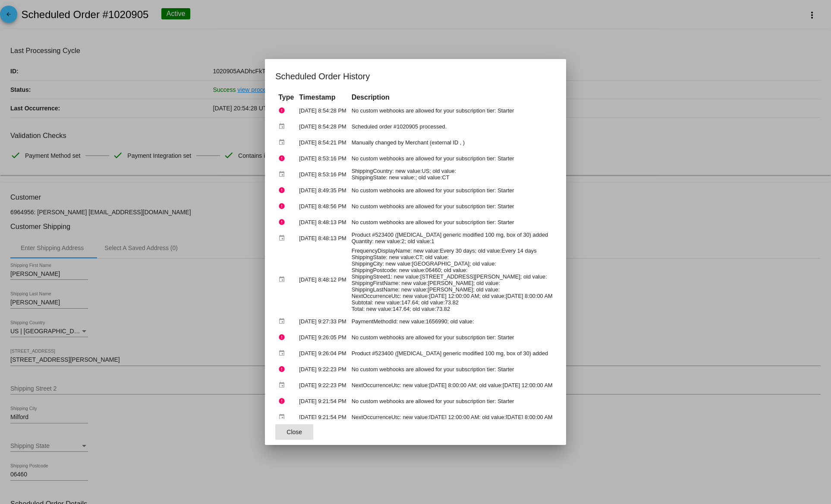 The height and width of the screenshot is (504, 831). What do you see at coordinates (452, 126) in the screenshot?
I see `td: Scheduled order #1020905 processed.` at bounding box center [452, 126].